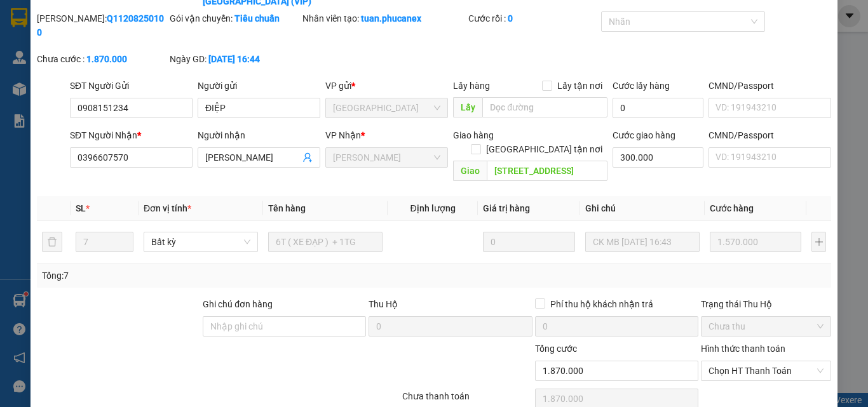 The width and height of the screenshot is (868, 407). I want to click on span: Định lượng, so click(432, 208).